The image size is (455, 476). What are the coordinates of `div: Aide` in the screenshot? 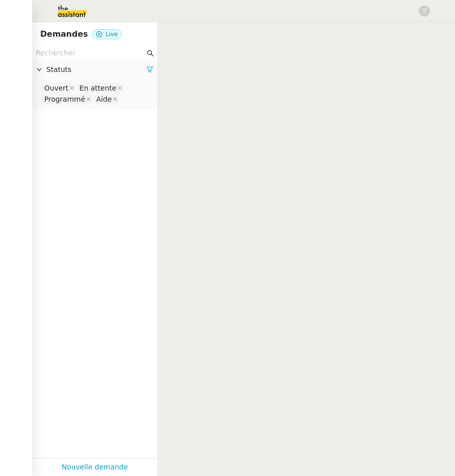 It's located at (104, 99).